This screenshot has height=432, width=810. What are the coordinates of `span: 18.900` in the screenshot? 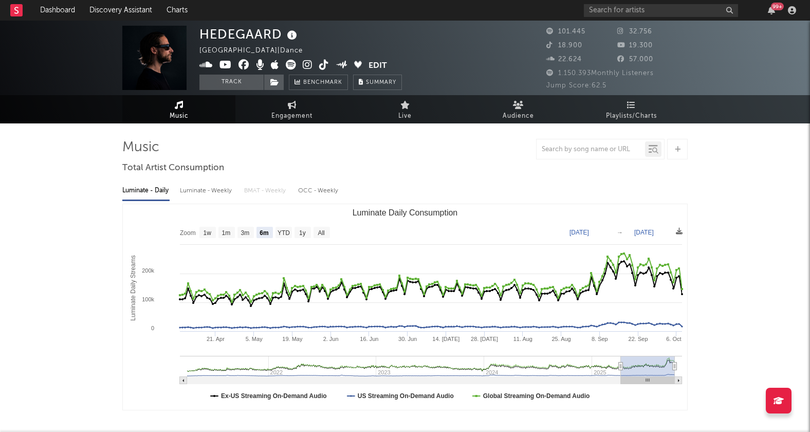 It's located at (564, 45).